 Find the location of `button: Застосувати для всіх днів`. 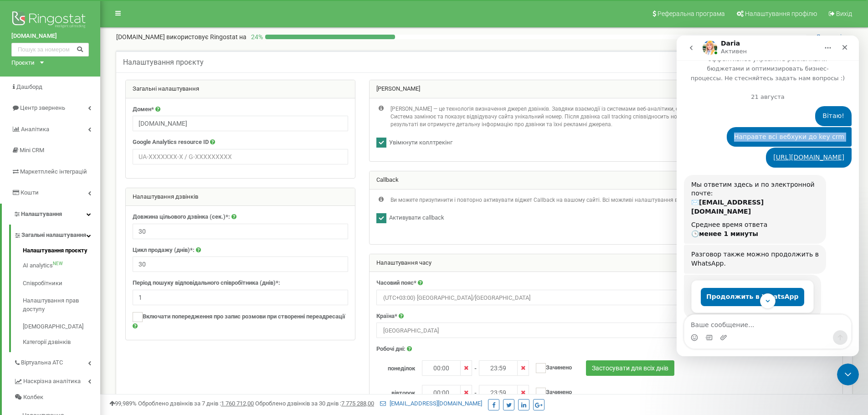

button: Застосувати для всіх днів is located at coordinates (630, 368).